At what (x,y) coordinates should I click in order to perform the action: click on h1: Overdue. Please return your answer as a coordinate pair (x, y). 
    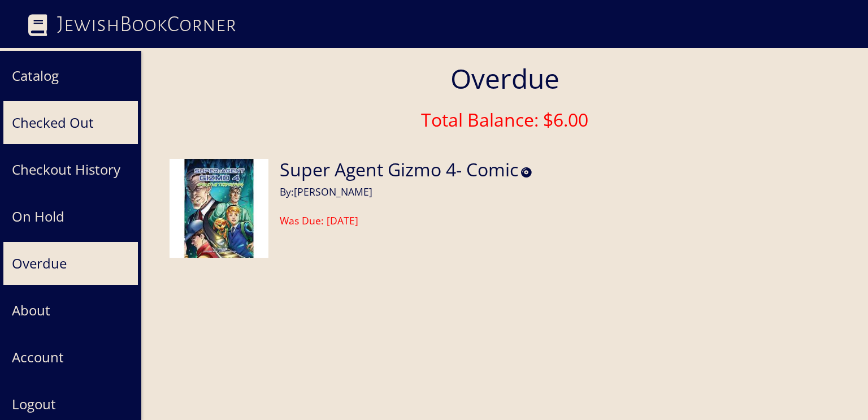
    Looking at the image, I should click on (505, 79).